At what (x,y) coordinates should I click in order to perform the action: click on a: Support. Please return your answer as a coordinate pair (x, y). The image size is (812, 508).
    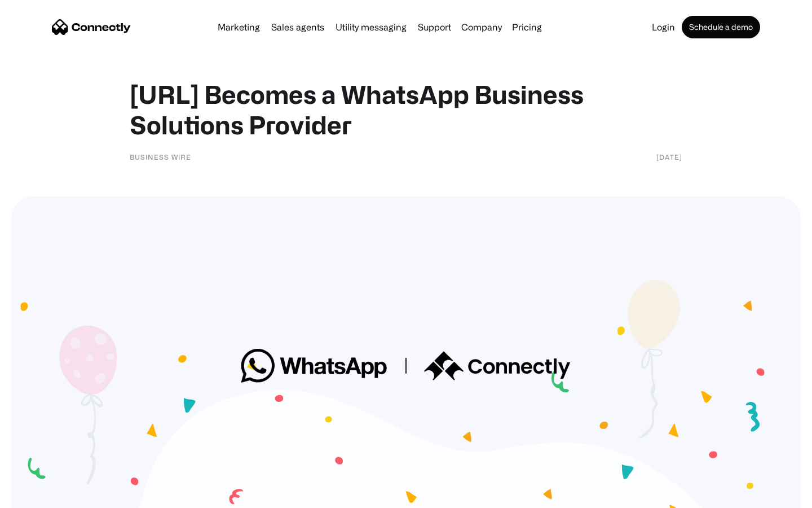
    Looking at the image, I should click on (434, 27).